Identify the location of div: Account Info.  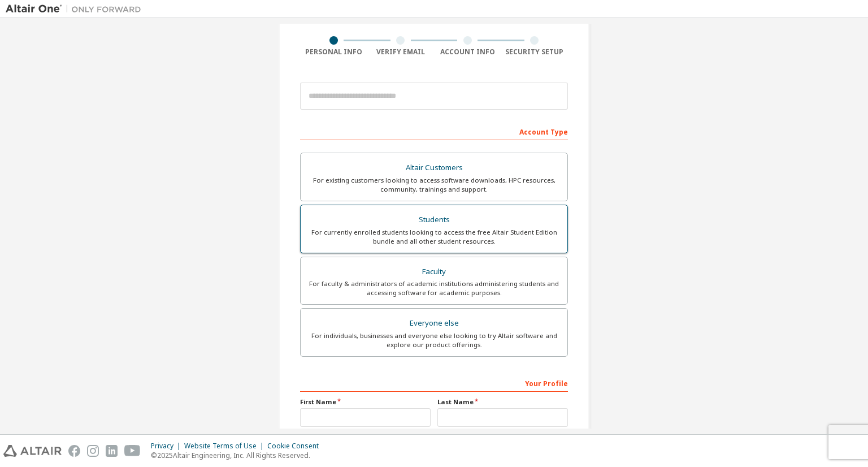
(468, 52).